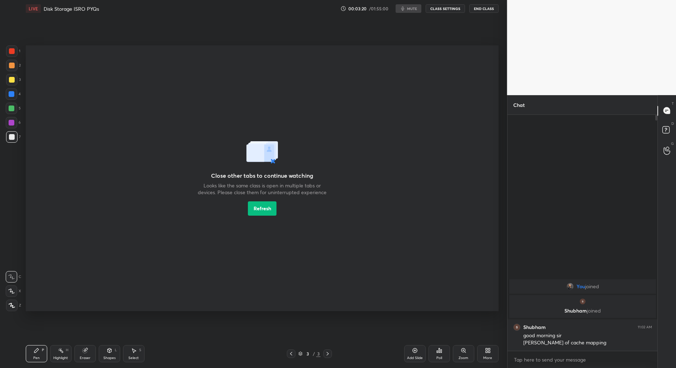 This screenshot has width=676, height=368. Describe the element at coordinates (488, 358) in the screenshot. I see `div: More` at that location.